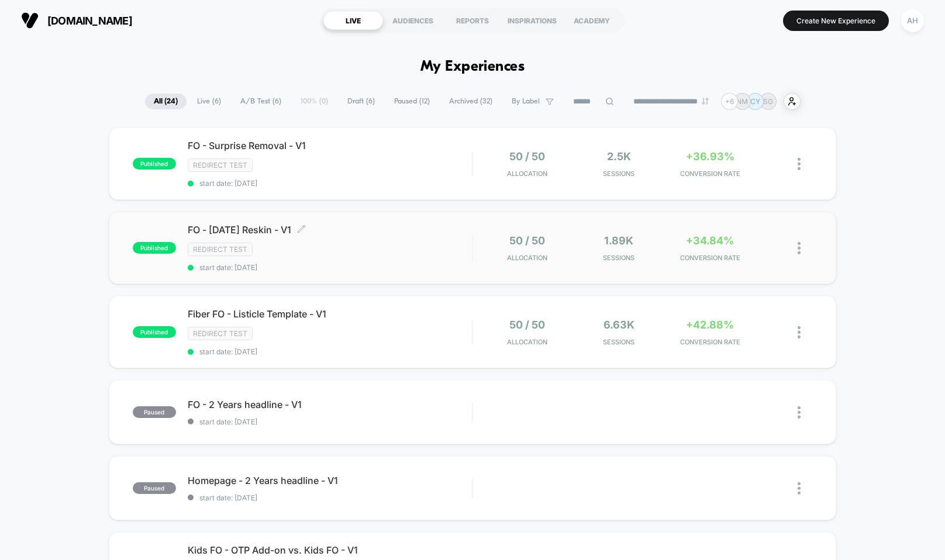 This screenshot has width=945, height=560. What do you see at coordinates (412, 101) in the screenshot?
I see `span: Paused ( 12 )` at bounding box center [412, 101].